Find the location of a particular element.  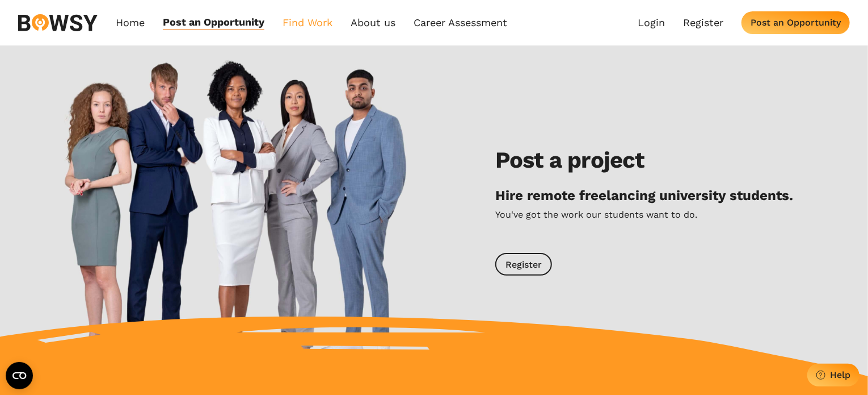

div: Post an Opportunity is located at coordinates (796, 22).